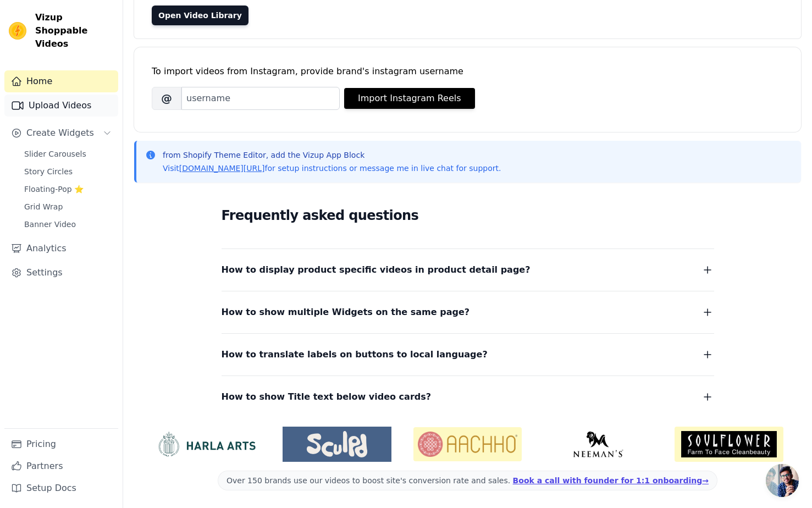 The height and width of the screenshot is (508, 812). I want to click on button: How to show Title text below video cards?, so click(468, 397).